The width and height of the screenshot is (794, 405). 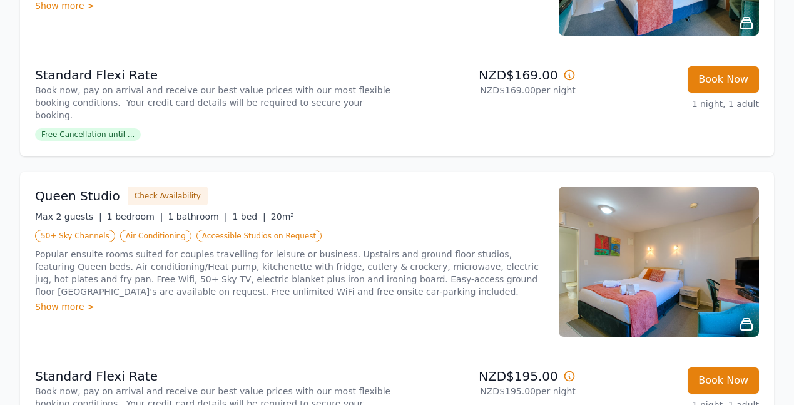 What do you see at coordinates (68, 216) in the screenshot?
I see `span: Max 2 guests |` at bounding box center [68, 216].